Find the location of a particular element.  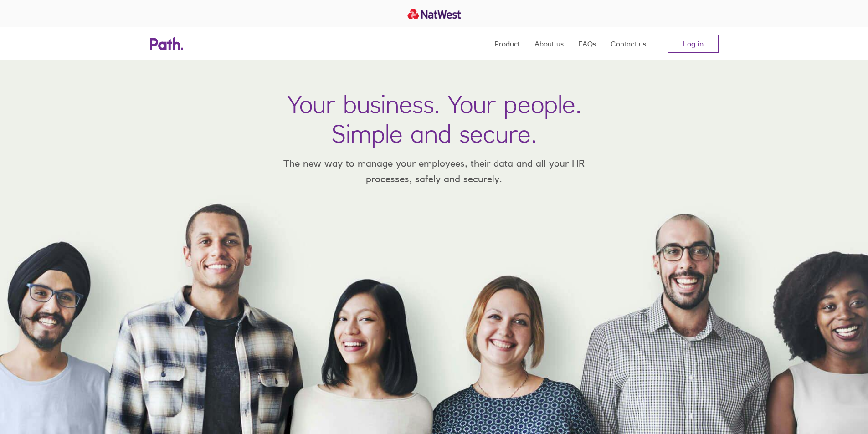

a: Product is located at coordinates (507, 43).